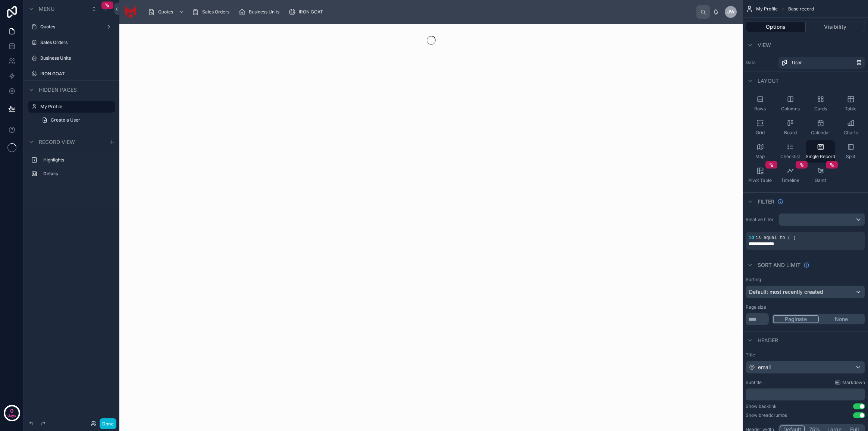 Image resolution: width=868 pixels, height=431 pixels. What do you see at coordinates (791, 109) in the screenshot?
I see `span: Columns` at bounding box center [791, 109].